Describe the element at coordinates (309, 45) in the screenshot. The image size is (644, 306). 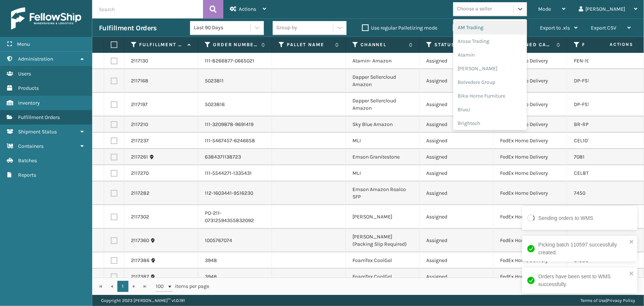
I see `label: Pallet Name` at that location.